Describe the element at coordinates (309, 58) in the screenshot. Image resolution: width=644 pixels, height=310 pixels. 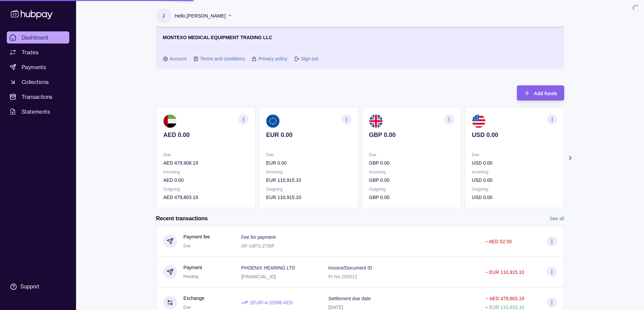
I see `a: Sign out` at that location.